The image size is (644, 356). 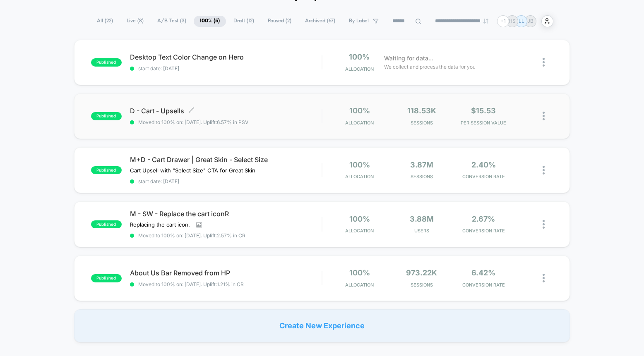 What do you see at coordinates (160, 225) in the screenshot?
I see `span: Replacing the cart icon.` at bounding box center [160, 225].